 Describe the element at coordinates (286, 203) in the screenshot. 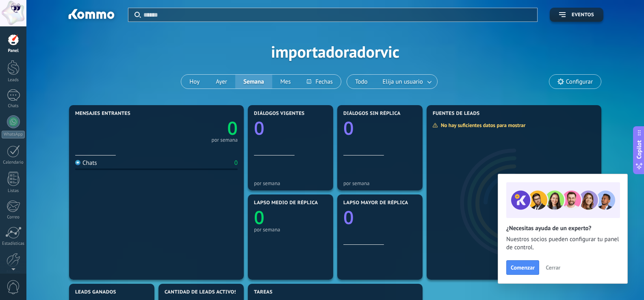

I see `span: Lapso medio de réplica` at that location.